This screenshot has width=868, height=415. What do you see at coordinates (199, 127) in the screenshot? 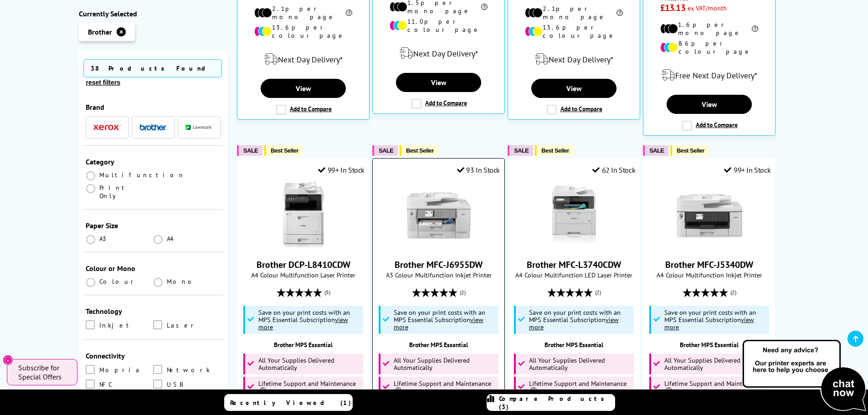
I see `img: Lexmark` at bounding box center [199, 127].